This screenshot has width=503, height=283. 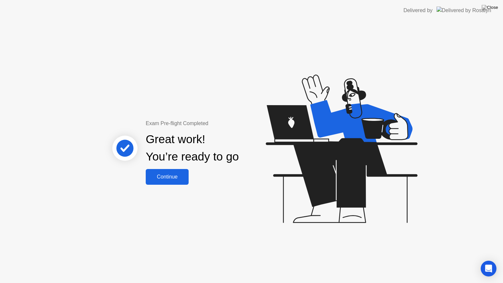 What do you see at coordinates (192, 148) in the screenshot?
I see `div: Great work! You’re ready to go` at bounding box center [192, 148].